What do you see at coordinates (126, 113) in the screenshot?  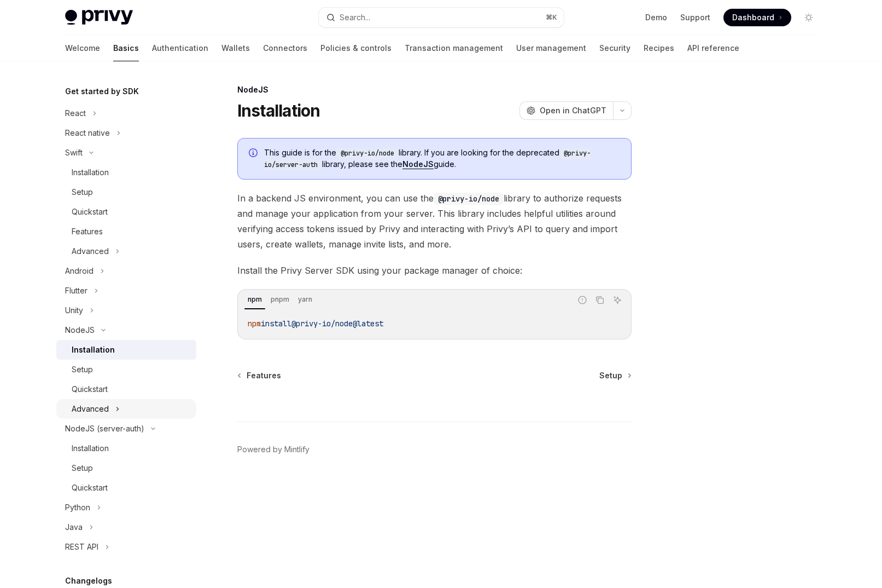 I see `button: React` at bounding box center [126, 113].